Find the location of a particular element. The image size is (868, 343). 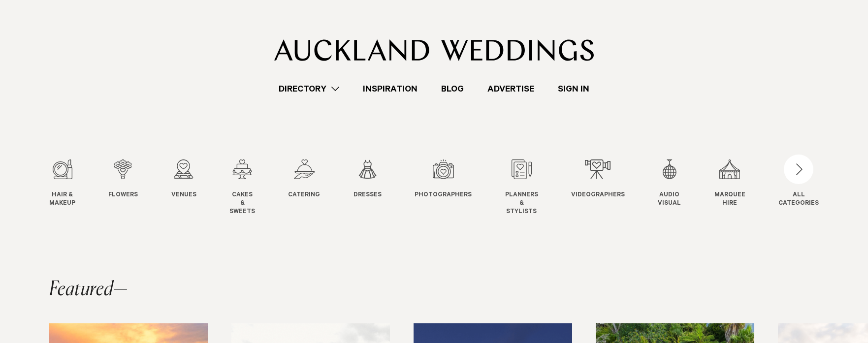

swiper-slide: 4 / 12 is located at coordinates (252, 187).